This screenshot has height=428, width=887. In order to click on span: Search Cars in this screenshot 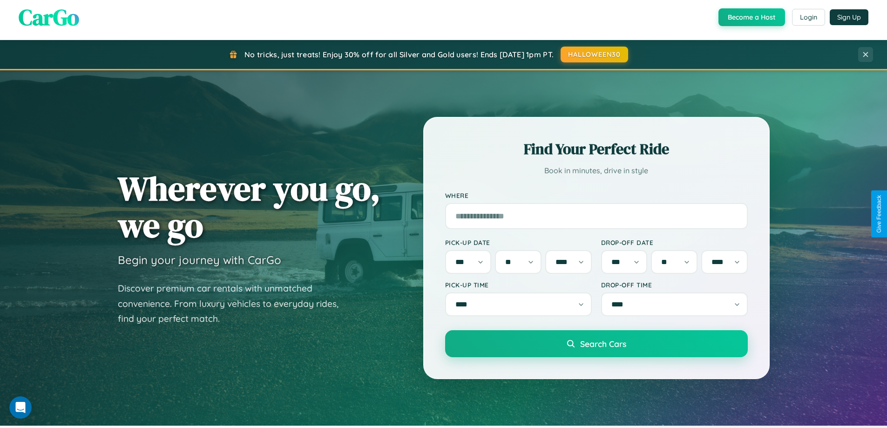, I will do `click(603, 344)`.